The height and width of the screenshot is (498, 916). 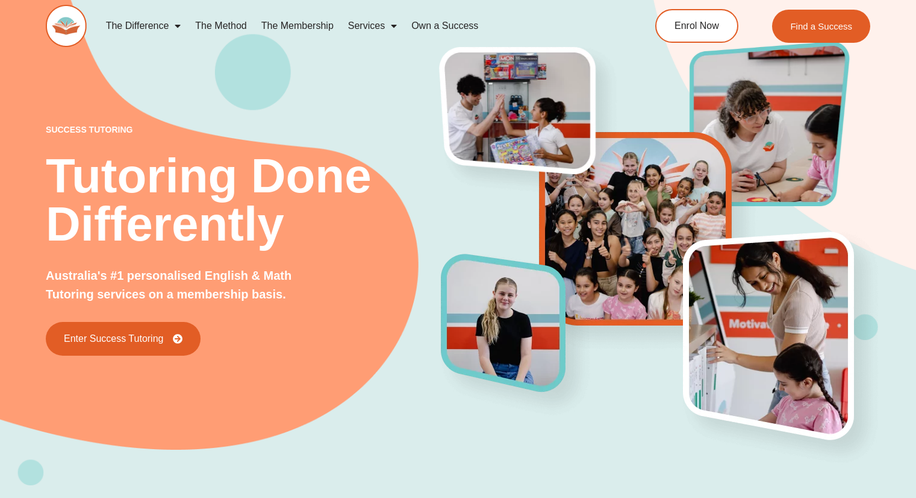 What do you see at coordinates (123, 339) in the screenshot?
I see `a: Enter Success Tutoring` at bounding box center [123, 339].